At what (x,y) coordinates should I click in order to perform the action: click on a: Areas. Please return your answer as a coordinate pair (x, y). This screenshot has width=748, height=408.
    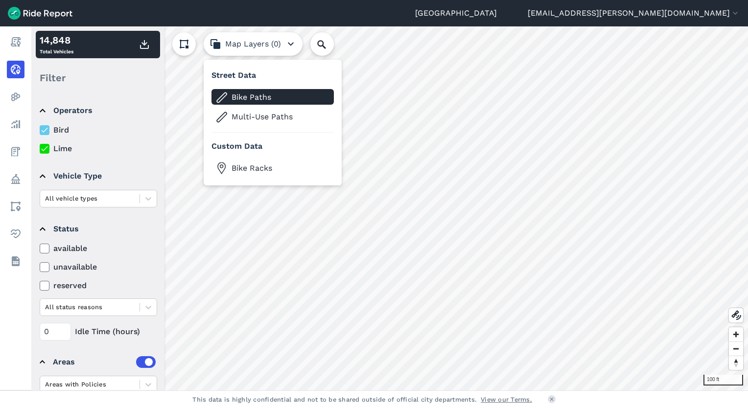
    Looking at the image, I should click on (16, 207).